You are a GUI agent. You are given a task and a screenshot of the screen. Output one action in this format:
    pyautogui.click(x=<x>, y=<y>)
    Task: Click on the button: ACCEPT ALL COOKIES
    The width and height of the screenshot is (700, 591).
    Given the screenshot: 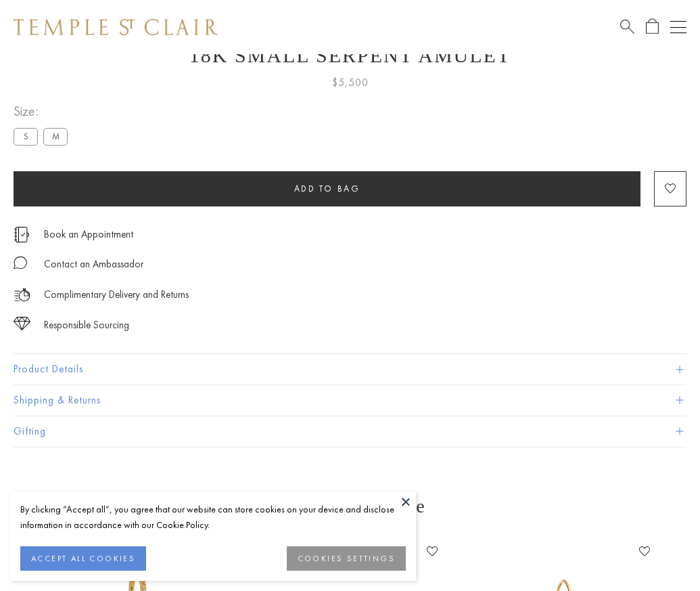 What is the action you would take?
    pyautogui.click(x=83, y=558)
    